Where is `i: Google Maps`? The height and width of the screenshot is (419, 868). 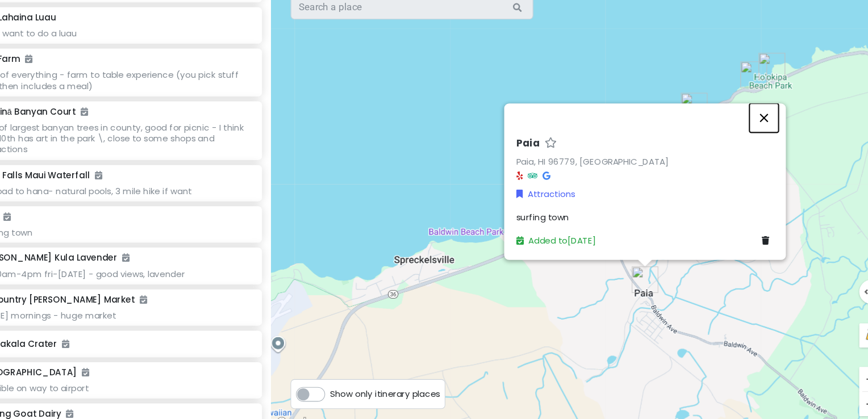 i: Google Maps is located at coordinates (546, 180).